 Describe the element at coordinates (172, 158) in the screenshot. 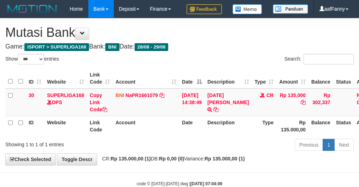

I see `span: CR: DB: Variance:` at that location.